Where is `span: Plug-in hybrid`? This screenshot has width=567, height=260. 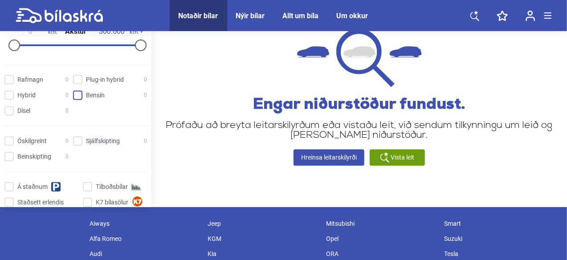
span: Plug-in hybrid is located at coordinates (105, 80).